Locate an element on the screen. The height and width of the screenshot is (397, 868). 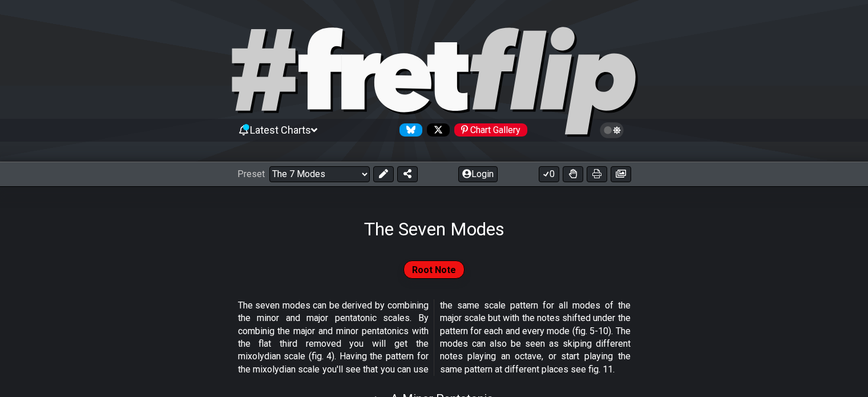
span: Toggle light / dark theme is located at coordinates (612, 130).